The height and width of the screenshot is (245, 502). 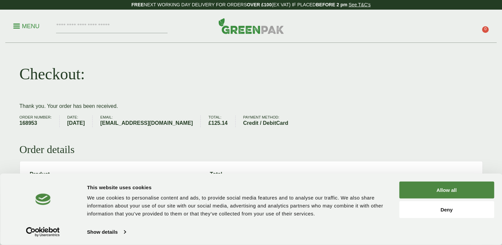 I want to click on th: Total, so click(x=341, y=174).